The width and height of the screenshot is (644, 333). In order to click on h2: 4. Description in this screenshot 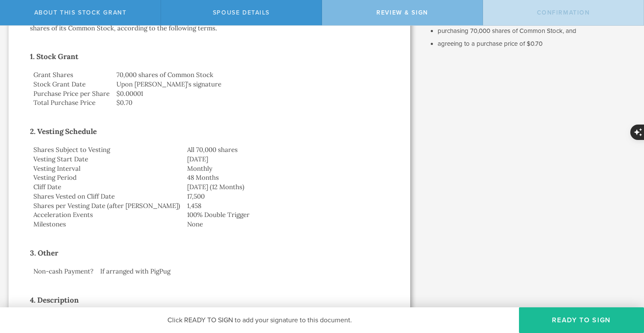, I will do `click(209, 300)`.